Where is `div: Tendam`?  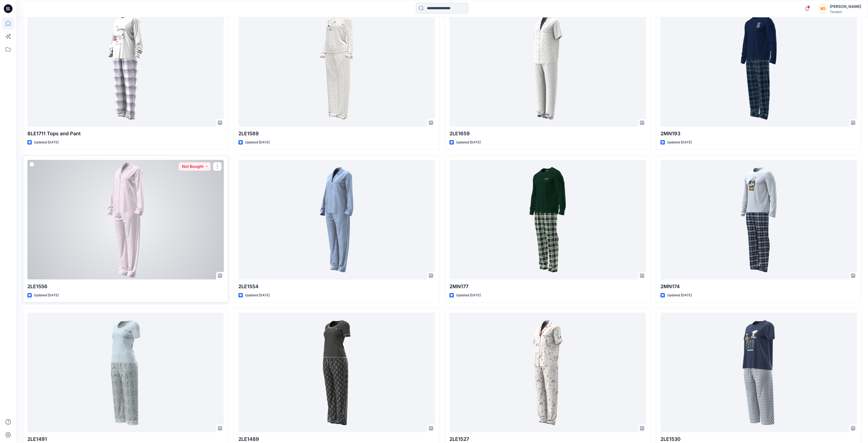
div: Tendam is located at coordinates (845, 12).